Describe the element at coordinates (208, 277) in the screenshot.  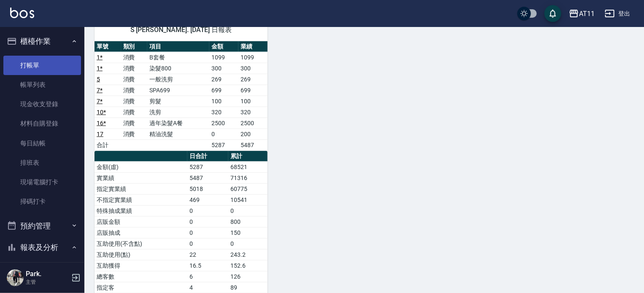
I see `td: 6` at that location.